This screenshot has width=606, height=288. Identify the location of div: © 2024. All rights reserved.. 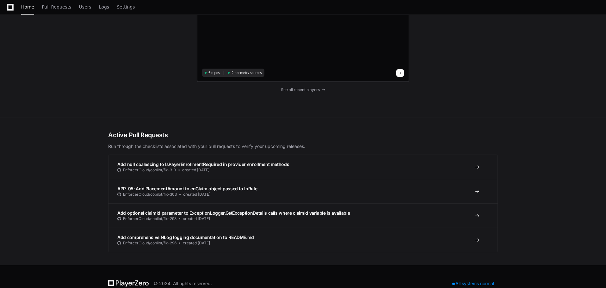
(183, 284).